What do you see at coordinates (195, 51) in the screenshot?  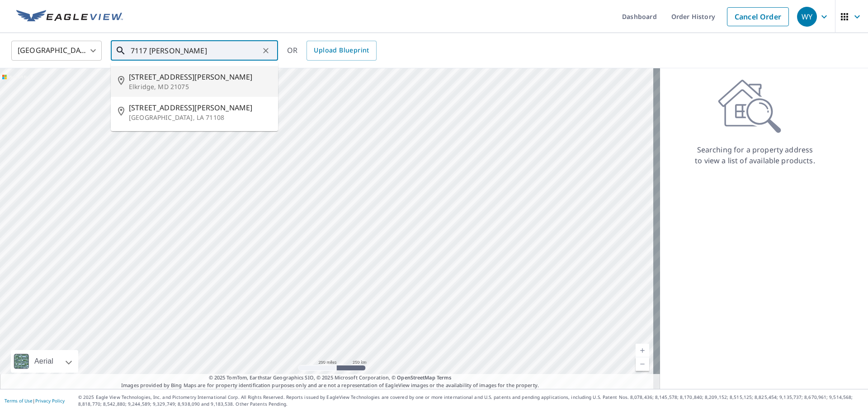 I see `input: Search by address or latitude-longitude` at bounding box center [195, 51].